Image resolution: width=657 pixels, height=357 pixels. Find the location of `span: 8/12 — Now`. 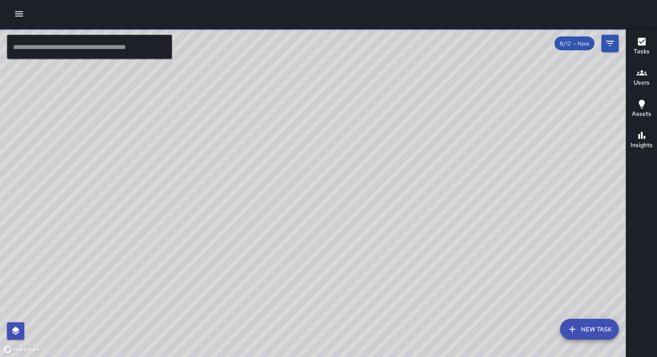

span: 8/12 — Now is located at coordinates (574, 43).